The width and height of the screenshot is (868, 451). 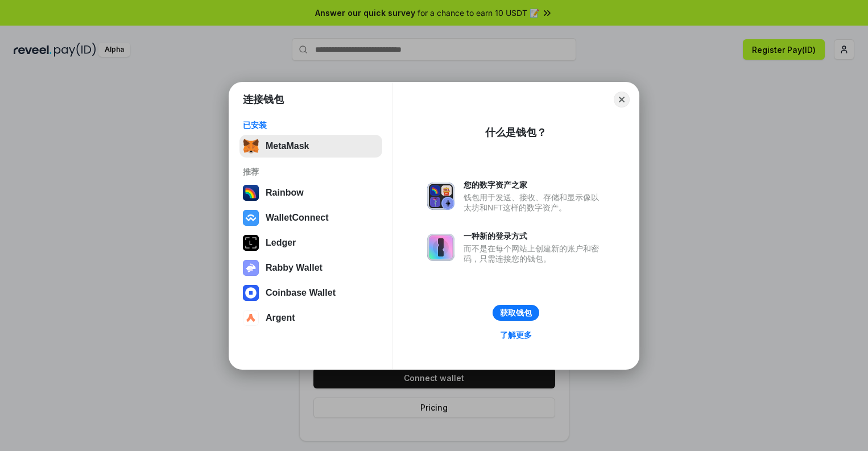 I want to click on div: 了解更多, so click(x=515, y=334).